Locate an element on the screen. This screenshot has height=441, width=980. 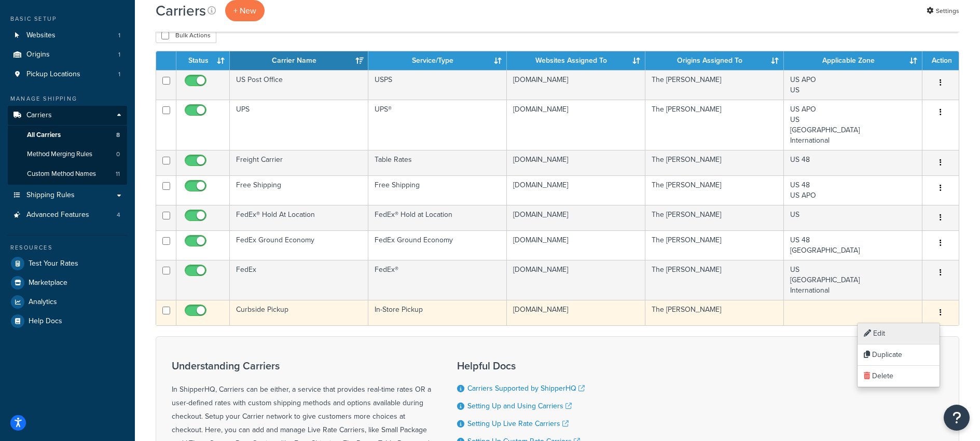
a: Analytics is located at coordinates (67, 302).